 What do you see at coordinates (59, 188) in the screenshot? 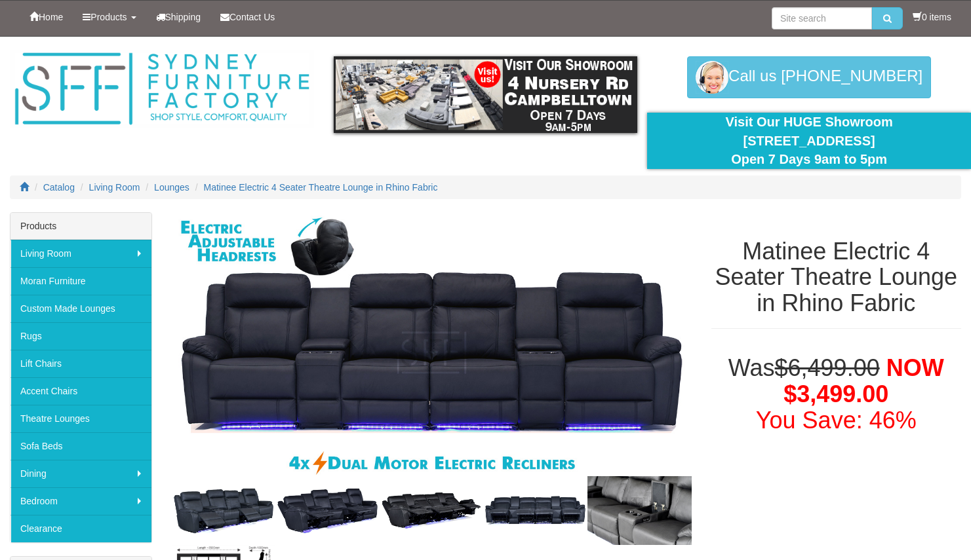
I see `span: Catalog` at bounding box center [59, 188].